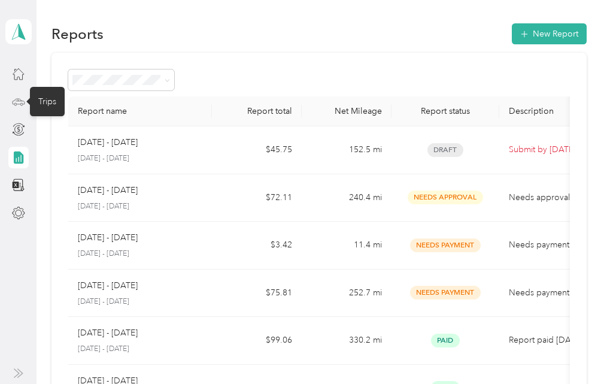 The height and width of the screenshot is (384, 607). What do you see at coordinates (347, 198) in the screenshot?
I see `td: 240.4 mi` at bounding box center [347, 198].